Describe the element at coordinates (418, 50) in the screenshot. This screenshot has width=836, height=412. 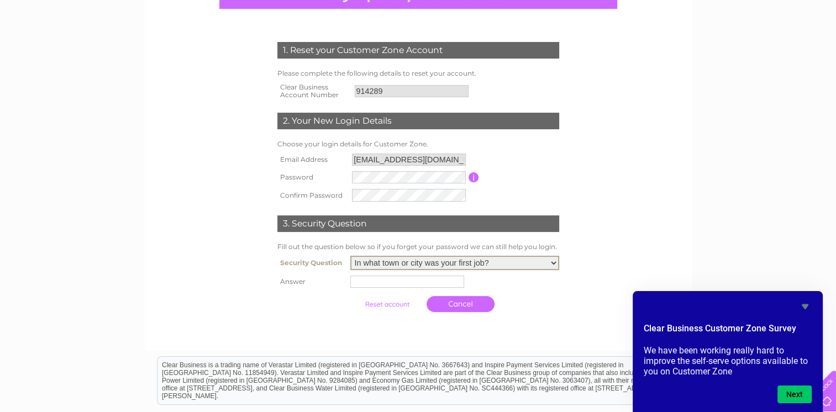
I see `div: 1. Reset your Customer Zone Account` at that location.